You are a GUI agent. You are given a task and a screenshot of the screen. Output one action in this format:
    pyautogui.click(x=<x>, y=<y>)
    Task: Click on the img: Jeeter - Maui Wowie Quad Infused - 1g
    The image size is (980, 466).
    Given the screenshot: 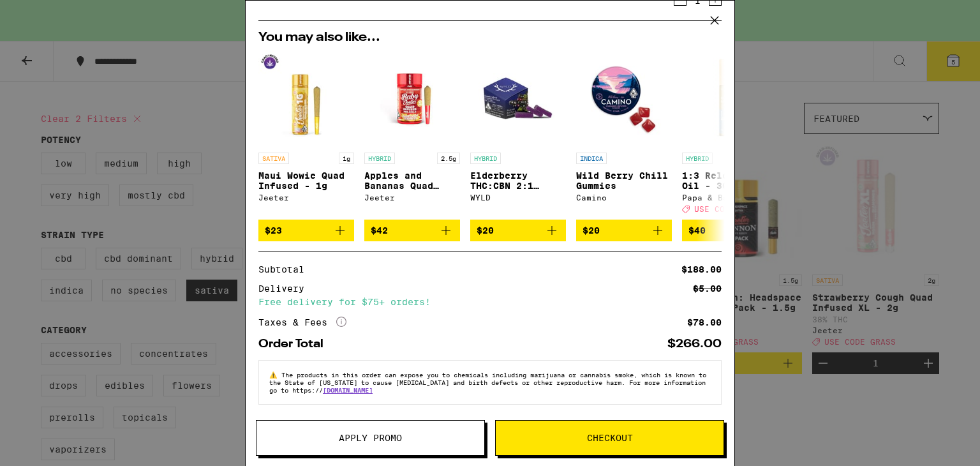 What is the action you would take?
    pyautogui.click(x=306, y=99)
    